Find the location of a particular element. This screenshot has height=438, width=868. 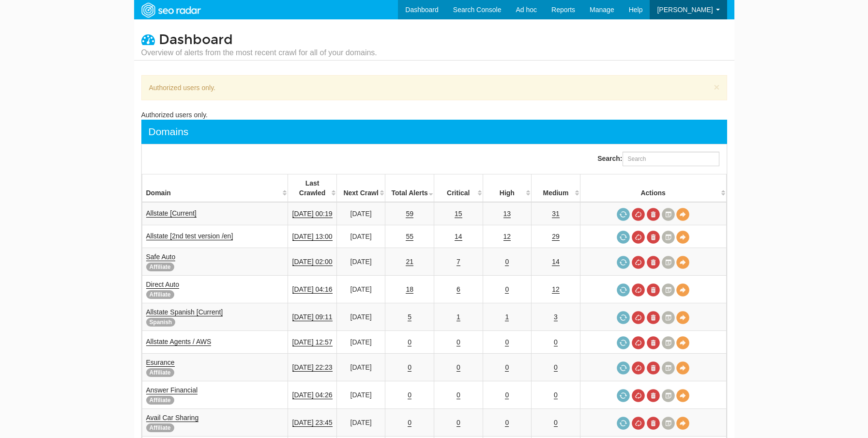

a: 3 is located at coordinates (556, 317).